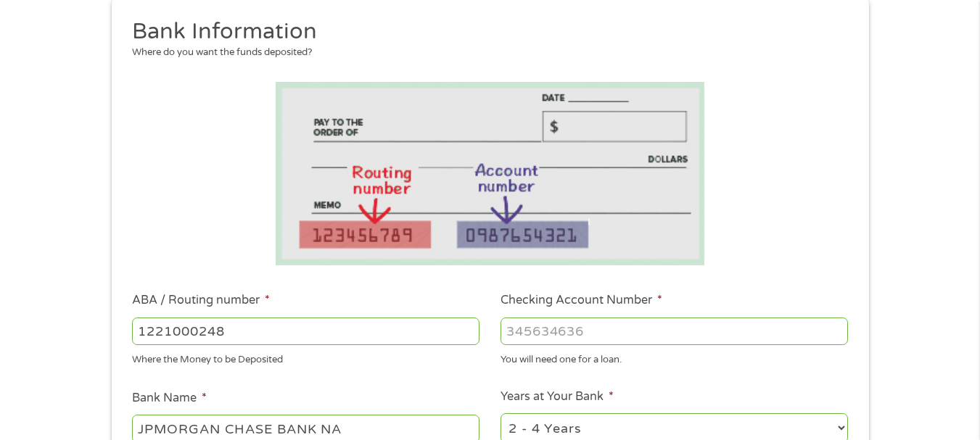 Image resolution: width=980 pixels, height=440 pixels. I want to click on input: 345634636, so click(674, 331).